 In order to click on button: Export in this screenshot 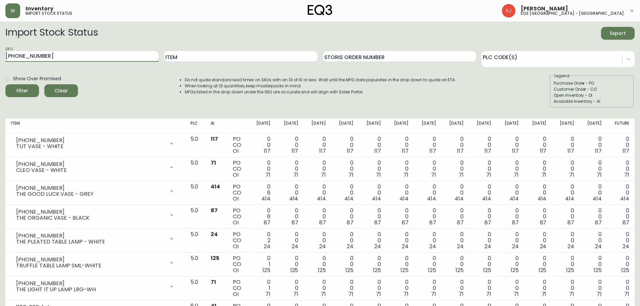, I will do `click(618, 33)`.